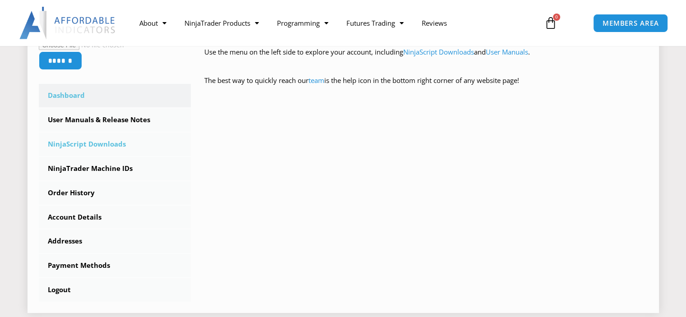 The width and height of the screenshot is (686, 317). Describe the element at coordinates (333, 23) in the screenshot. I see `nav: Menu` at that location.